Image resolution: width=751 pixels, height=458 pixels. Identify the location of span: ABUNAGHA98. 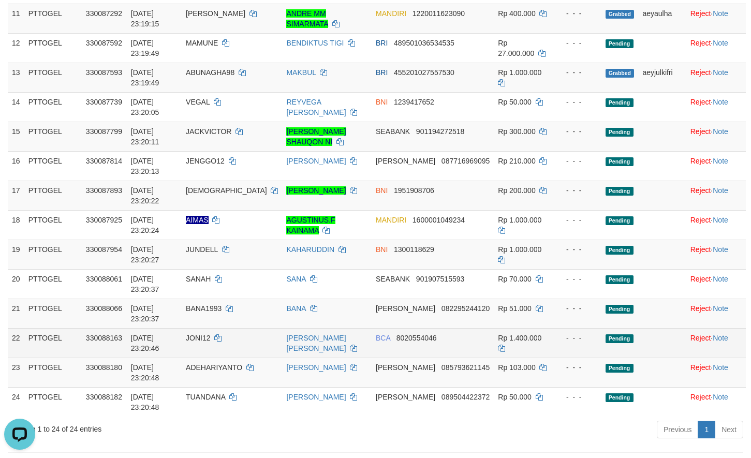
(210, 72).